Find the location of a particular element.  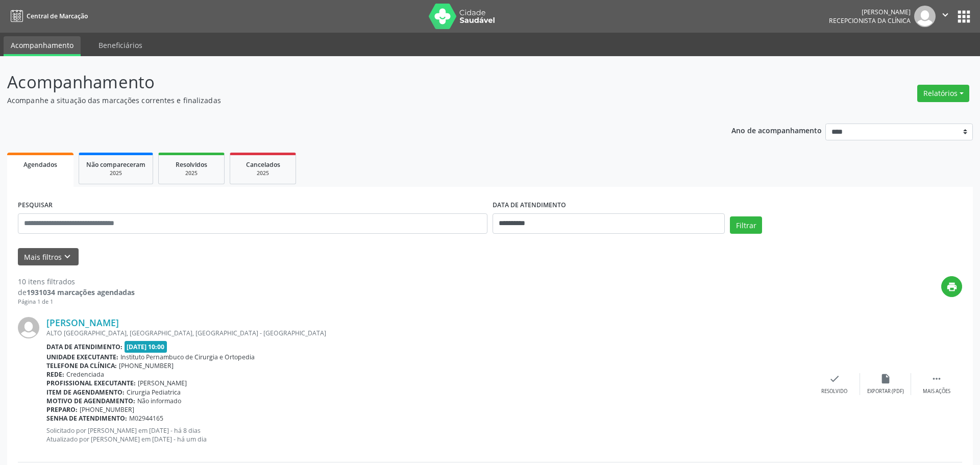

span: Agendados is located at coordinates (40, 164).